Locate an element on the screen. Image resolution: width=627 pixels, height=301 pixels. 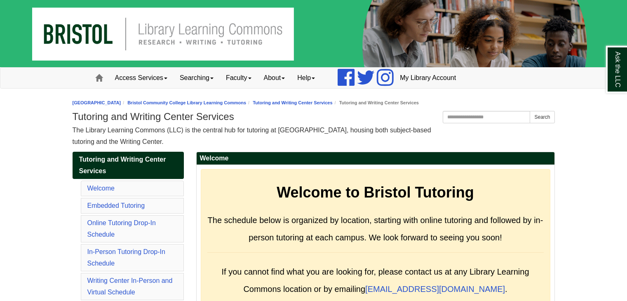
a: Writing Center In-Person and Virtual Schedule is located at coordinates (130, 286).